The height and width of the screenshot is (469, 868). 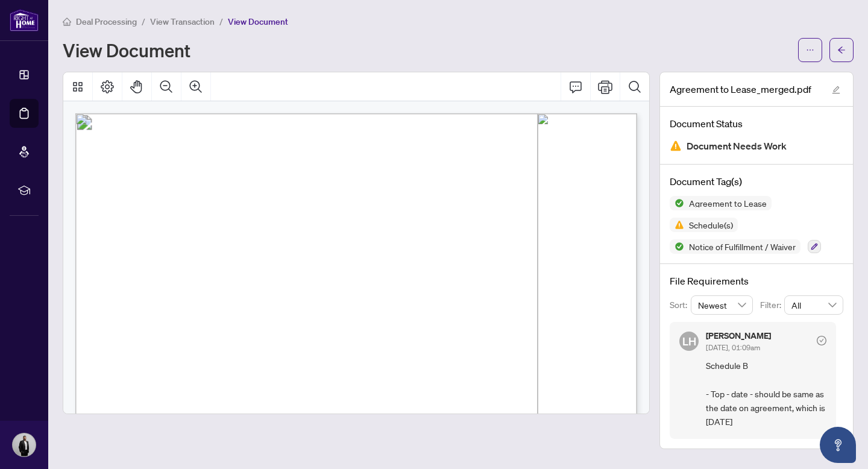 What do you see at coordinates (810, 50) in the screenshot?
I see `span: ellipsis` at bounding box center [810, 50].